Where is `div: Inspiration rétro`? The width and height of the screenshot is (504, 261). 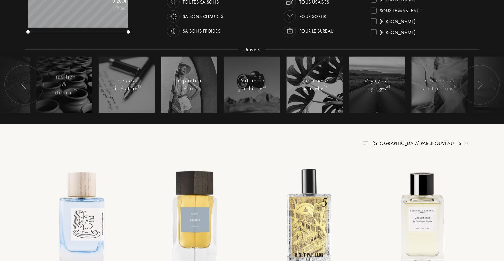
div: Inspiration rétro is located at coordinates (190, 85).